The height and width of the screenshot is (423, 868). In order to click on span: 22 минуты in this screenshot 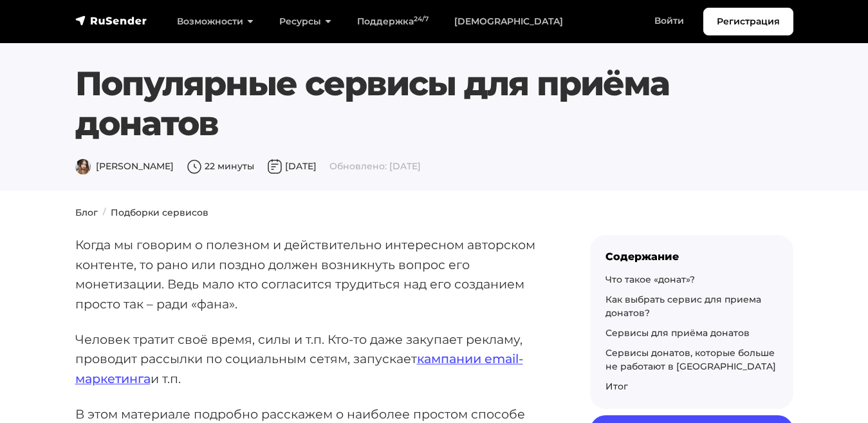, I will do `click(220, 167)`.